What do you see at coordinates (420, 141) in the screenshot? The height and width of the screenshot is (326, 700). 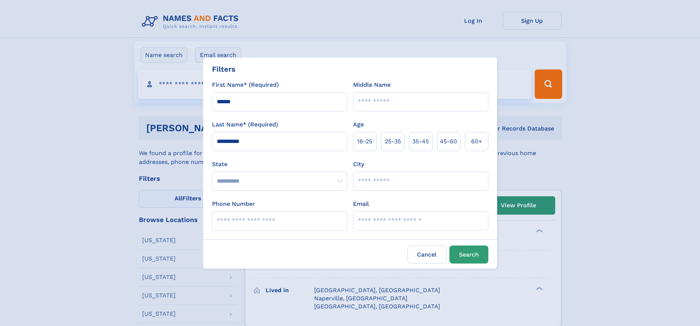 I see `span: 35‑45` at bounding box center [420, 141].